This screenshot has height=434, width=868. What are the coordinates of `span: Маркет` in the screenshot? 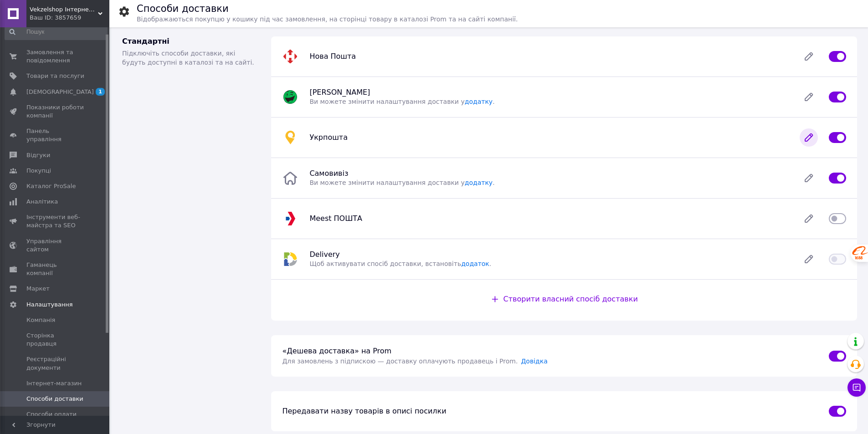 It's located at (38, 288).